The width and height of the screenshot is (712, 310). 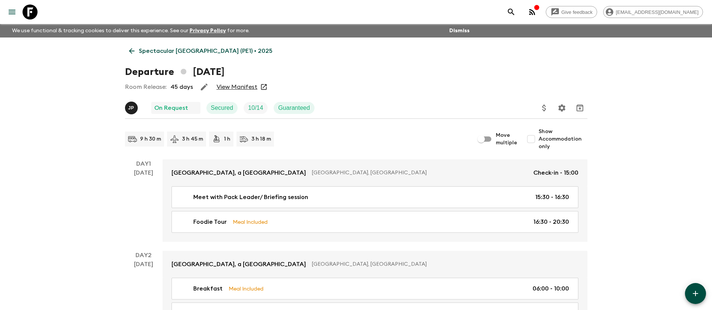 What do you see at coordinates (146, 87) in the screenshot?
I see `p: Room Release:` at bounding box center [146, 87].